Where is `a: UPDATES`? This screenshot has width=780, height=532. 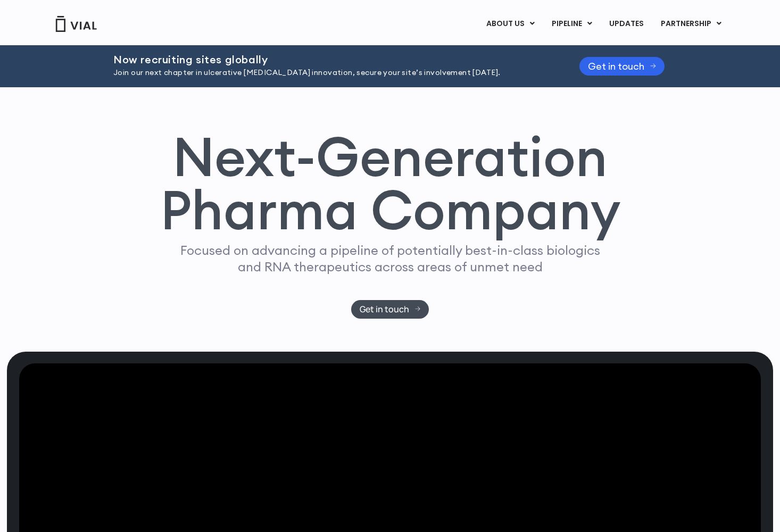 a: UPDATES is located at coordinates (626, 24).